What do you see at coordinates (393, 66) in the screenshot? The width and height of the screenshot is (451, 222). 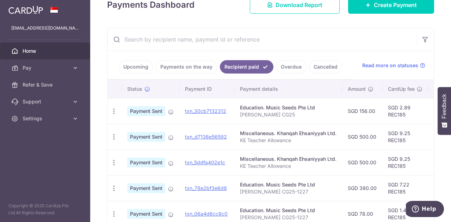 I see `a: Read more on statuses` at bounding box center [393, 66].